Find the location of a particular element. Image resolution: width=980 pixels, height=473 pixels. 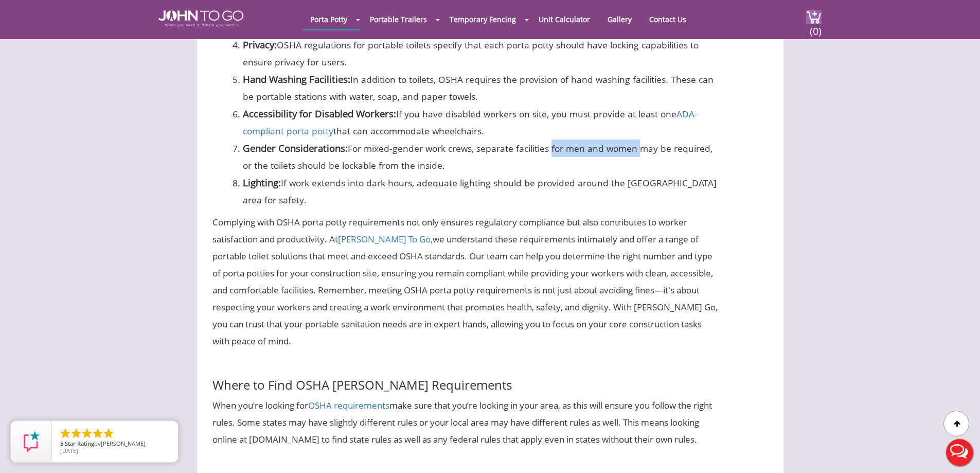

a: Contact Us is located at coordinates (668, 19).